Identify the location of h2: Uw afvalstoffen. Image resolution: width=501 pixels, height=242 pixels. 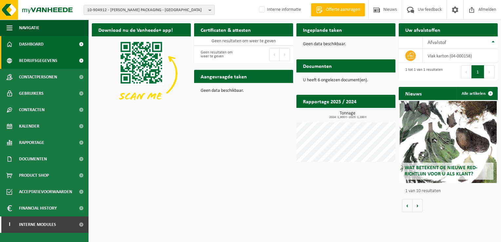
(423, 30).